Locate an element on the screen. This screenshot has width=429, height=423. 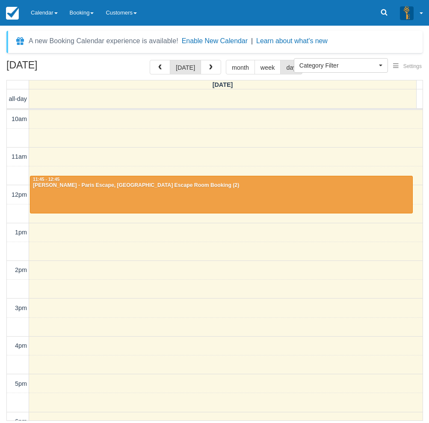
span: 12pm is located at coordinates (19, 195).